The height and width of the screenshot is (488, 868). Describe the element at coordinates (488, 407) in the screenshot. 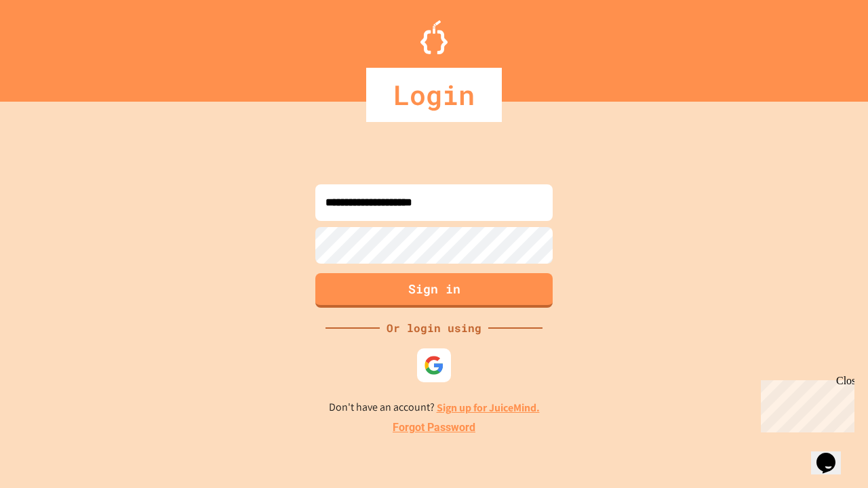

I see `a: Sign up for JuiceMind.` at that location.